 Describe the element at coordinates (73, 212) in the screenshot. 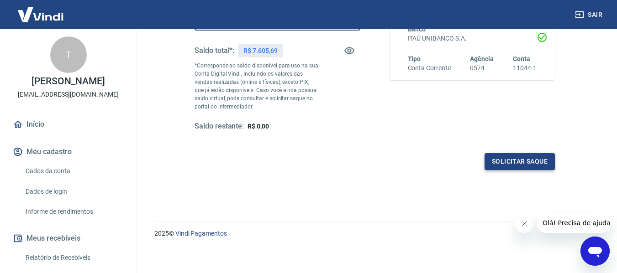

I see `a: Informe de rendimentos` at that location.